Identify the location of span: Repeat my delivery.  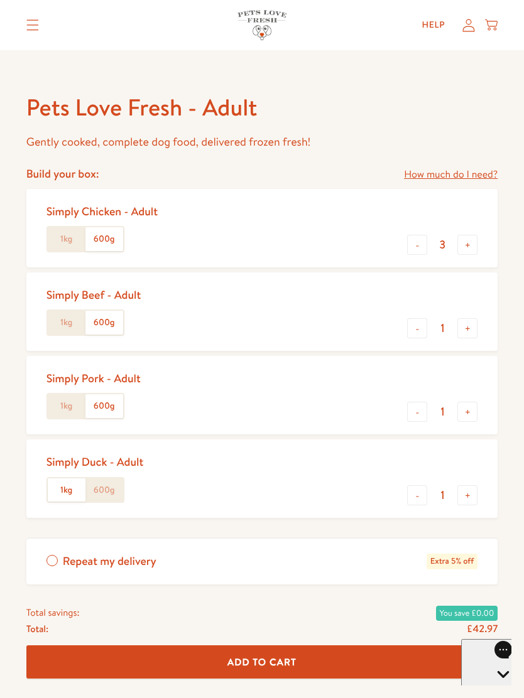
(109, 561).